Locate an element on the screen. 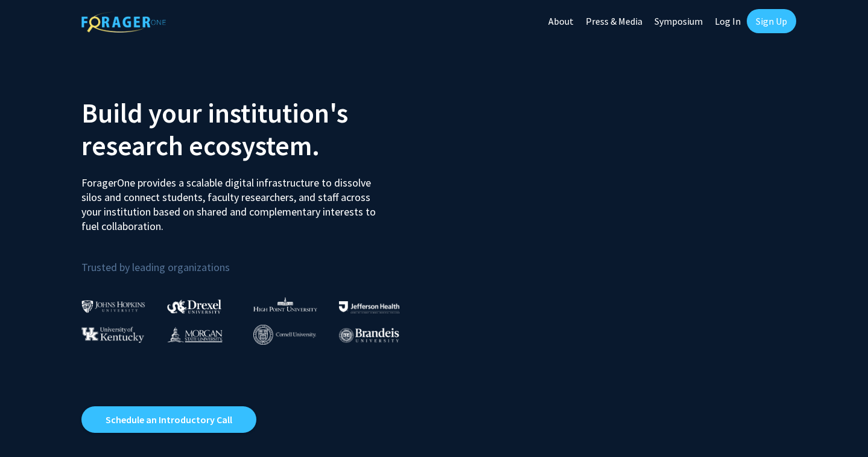  img: Drexel University is located at coordinates (194, 306).